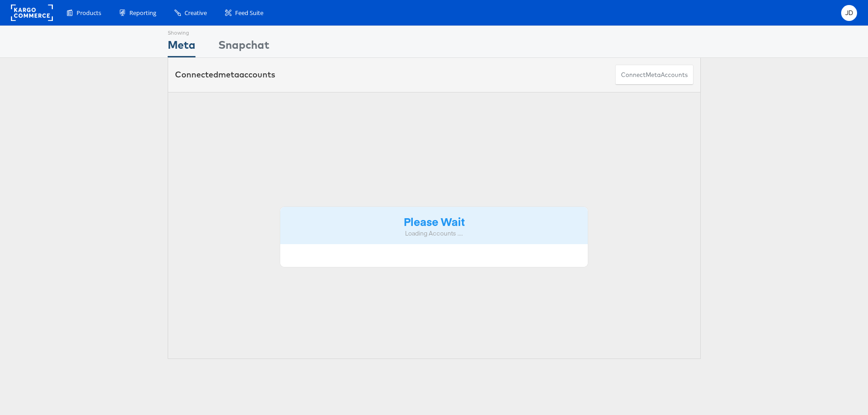 Image resolution: width=868 pixels, height=415 pixels. What do you see at coordinates (654, 75) in the screenshot?
I see `button: ConnectmetaAccounts` at bounding box center [654, 75].